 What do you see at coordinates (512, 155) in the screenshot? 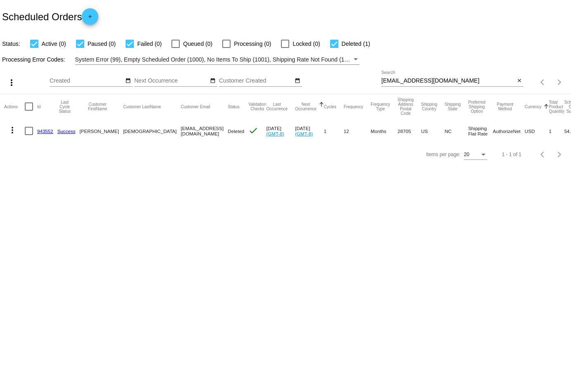
I see `div: 1 - 1 of 1` at bounding box center [512, 155].